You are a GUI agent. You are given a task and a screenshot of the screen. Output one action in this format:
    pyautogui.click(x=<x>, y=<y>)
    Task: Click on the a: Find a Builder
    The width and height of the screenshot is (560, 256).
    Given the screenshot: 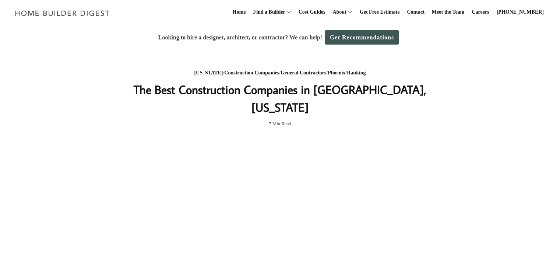 What is the action you would take?
    pyautogui.click(x=268, y=12)
    